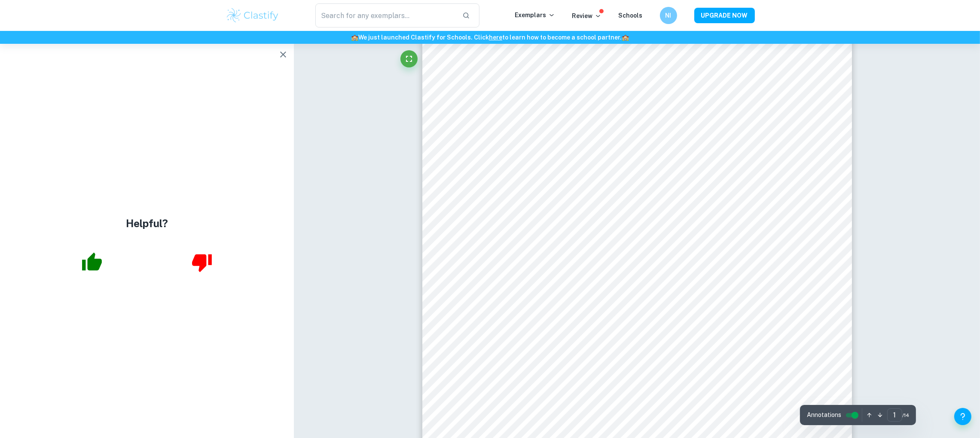 Image resolution: width=980 pixels, height=438 pixels. What do you see at coordinates (253, 15) in the screenshot?
I see `img: Clastify logo` at bounding box center [253, 15].